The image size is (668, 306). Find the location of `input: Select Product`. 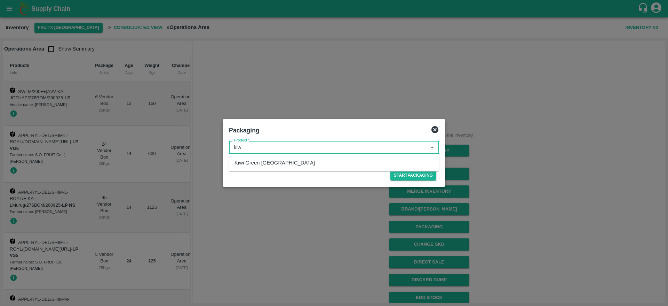

input: Select Product is located at coordinates (328, 147).